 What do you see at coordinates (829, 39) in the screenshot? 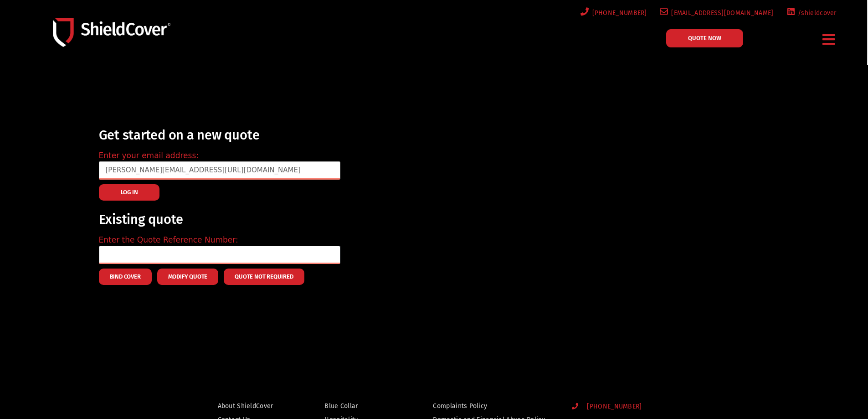
I see `div: Menu Toggle` at bounding box center [829, 39].